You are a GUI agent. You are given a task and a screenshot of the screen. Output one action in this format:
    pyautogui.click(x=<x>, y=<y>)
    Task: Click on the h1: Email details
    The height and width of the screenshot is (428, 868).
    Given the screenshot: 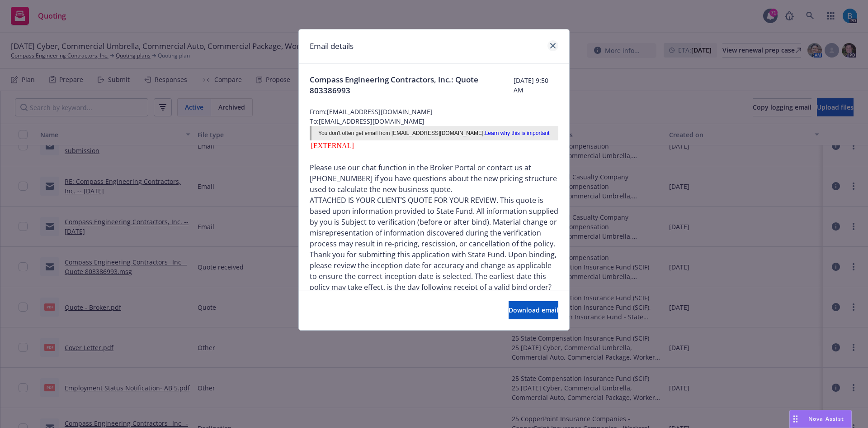 What is the action you would take?
    pyautogui.click(x=332, y=46)
    